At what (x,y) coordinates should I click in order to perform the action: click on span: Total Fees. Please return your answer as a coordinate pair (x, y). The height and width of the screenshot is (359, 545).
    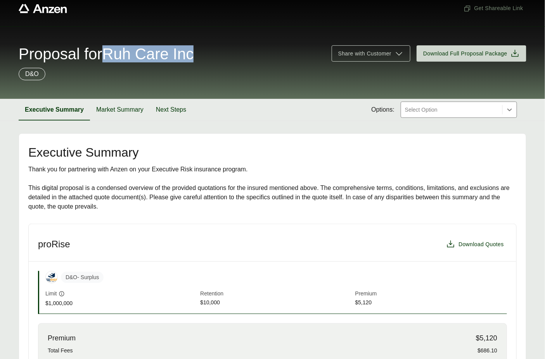
    Looking at the image, I should click on (60, 351).